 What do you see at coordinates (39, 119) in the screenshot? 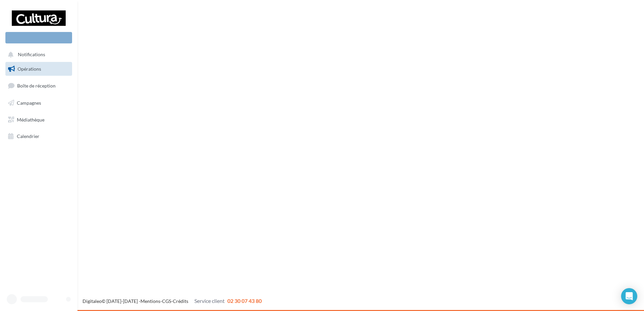
I see `a: Médiathèque` at bounding box center [39, 119].